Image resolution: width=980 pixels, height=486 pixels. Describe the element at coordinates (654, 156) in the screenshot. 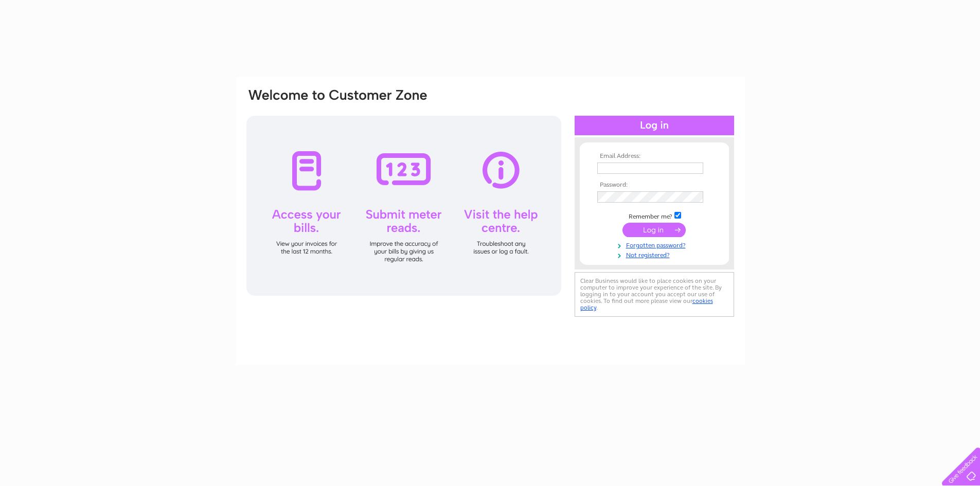

I see `th: Email Address:` at that location.